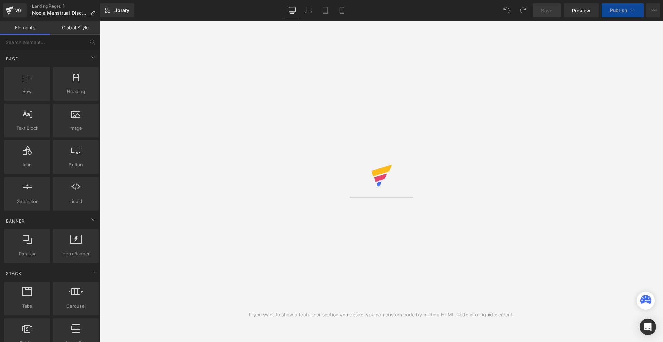 This screenshot has width=663, height=342. What do you see at coordinates (619, 10) in the screenshot?
I see `span: Publish` at bounding box center [619, 10].